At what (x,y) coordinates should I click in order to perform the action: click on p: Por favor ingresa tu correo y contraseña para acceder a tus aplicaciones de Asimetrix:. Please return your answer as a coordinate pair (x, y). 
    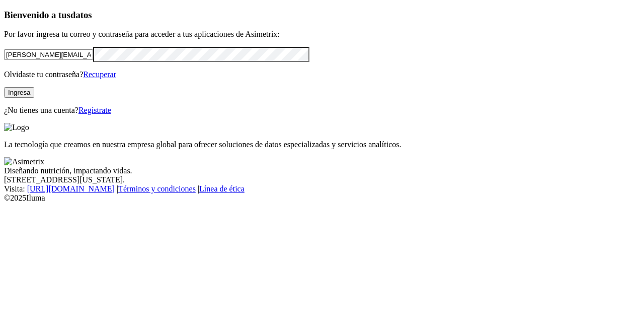
    Looking at the image, I should click on (322, 34).